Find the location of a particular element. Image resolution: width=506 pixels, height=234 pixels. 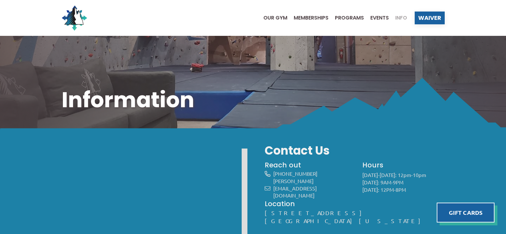

a: Programs is located at coordinates (346, 18).